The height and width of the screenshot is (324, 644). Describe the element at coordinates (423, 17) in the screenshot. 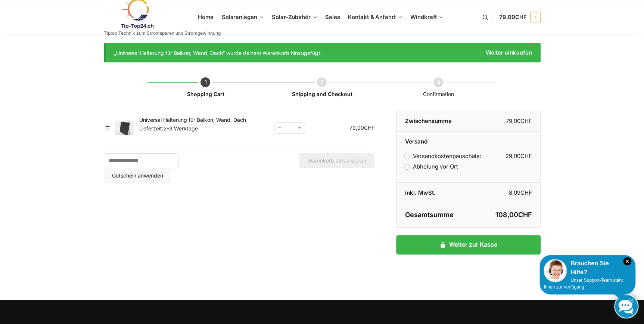

I see `span: Windkraft` at that location.